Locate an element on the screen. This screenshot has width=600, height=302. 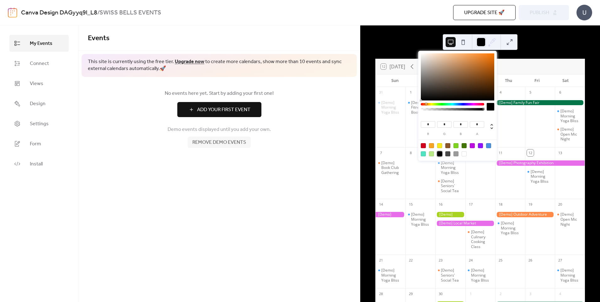
div: 25 is located at coordinates (501, 260).